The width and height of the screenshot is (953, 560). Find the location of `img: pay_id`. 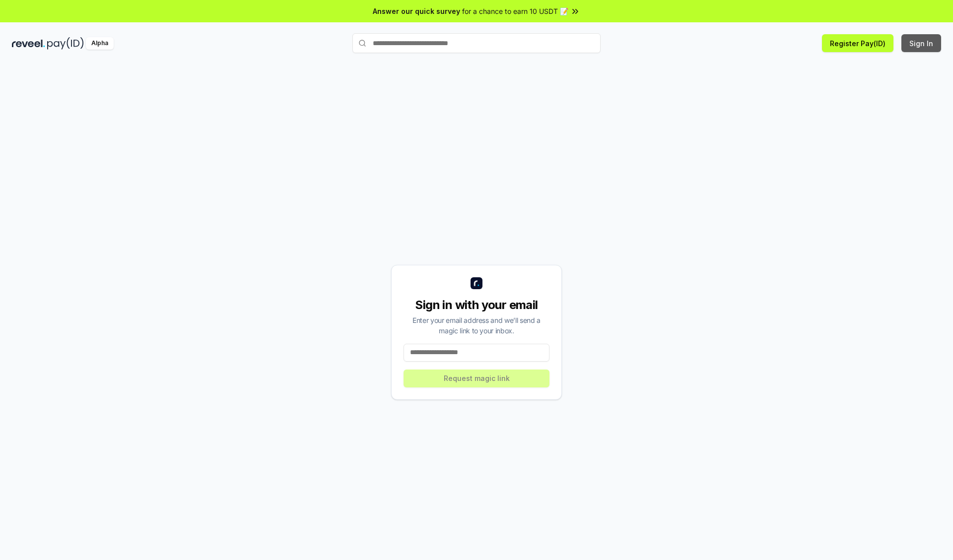

img: pay_id is located at coordinates (66, 43).